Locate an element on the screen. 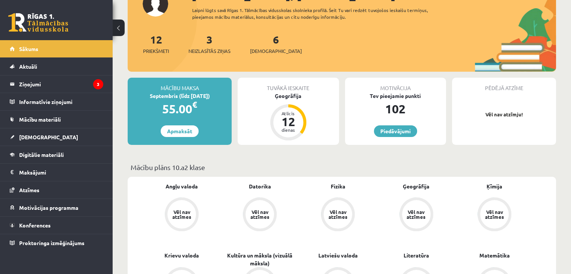 The image size is (571, 274). span: Atzīmes is located at coordinates (29, 190).